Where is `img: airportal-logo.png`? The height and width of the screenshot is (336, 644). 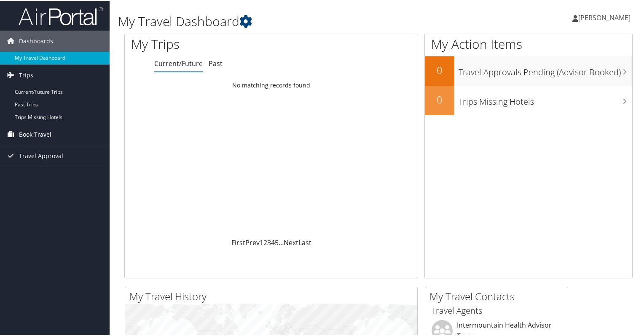
img: airportal-logo.png is located at coordinates (61, 15).